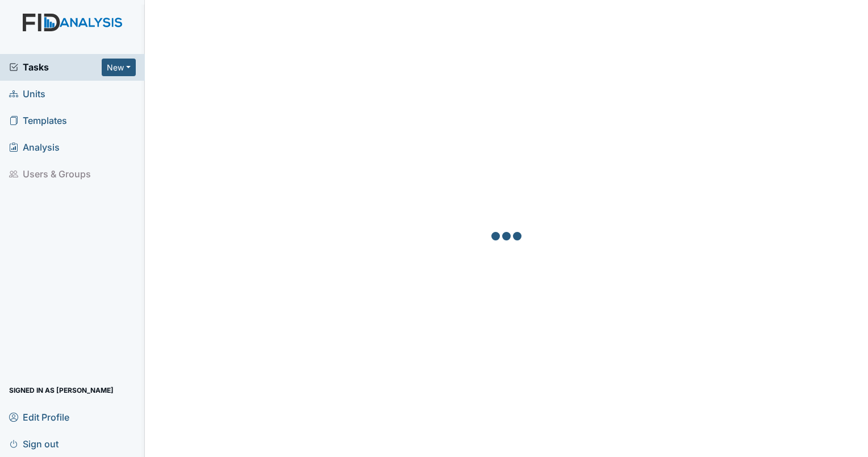  What do you see at coordinates (39, 416) in the screenshot?
I see `span: Edit Profile` at bounding box center [39, 416].